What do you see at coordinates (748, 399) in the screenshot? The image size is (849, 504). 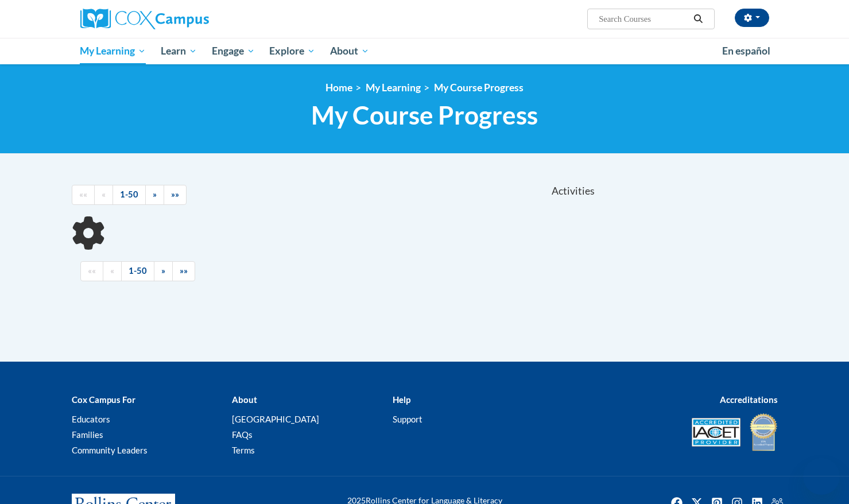 I see `b: Accreditations` at bounding box center [748, 399].